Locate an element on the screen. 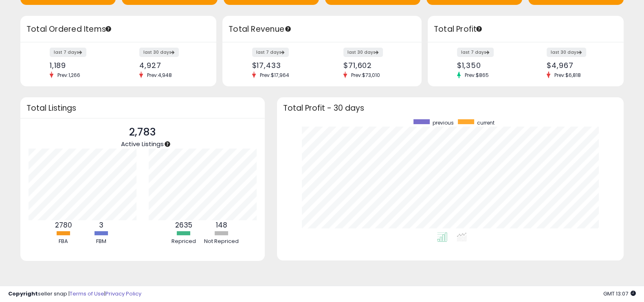 The width and height of the screenshot is (644, 302). span: Prev: $17,964 is located at coordinates (275, 75).